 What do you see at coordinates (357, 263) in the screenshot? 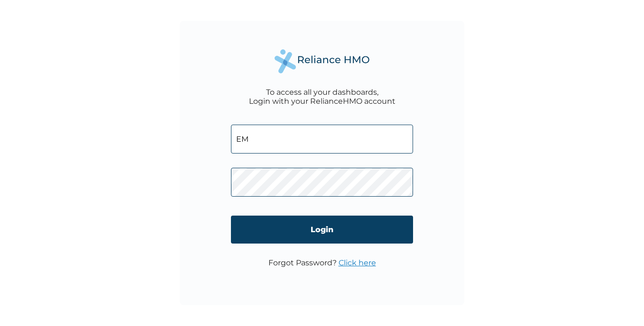
I see `a: Click here` at bounding box center [357, 263].